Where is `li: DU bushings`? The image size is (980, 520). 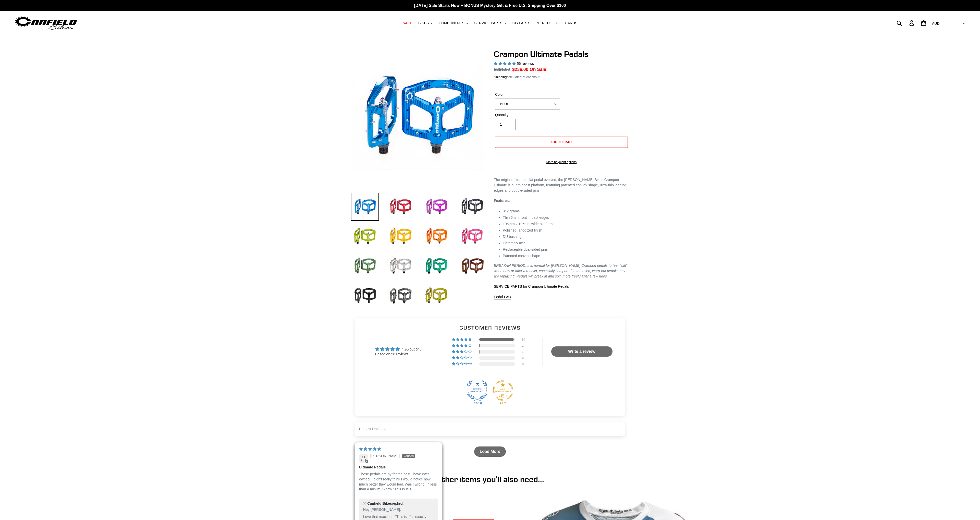 li: DU bushings is located at coordinates (566, 237).